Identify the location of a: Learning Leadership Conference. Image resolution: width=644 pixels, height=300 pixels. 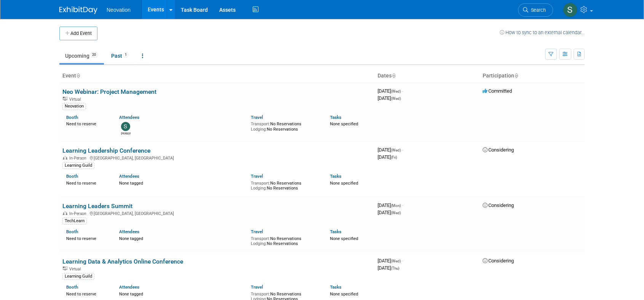
(106, 150).